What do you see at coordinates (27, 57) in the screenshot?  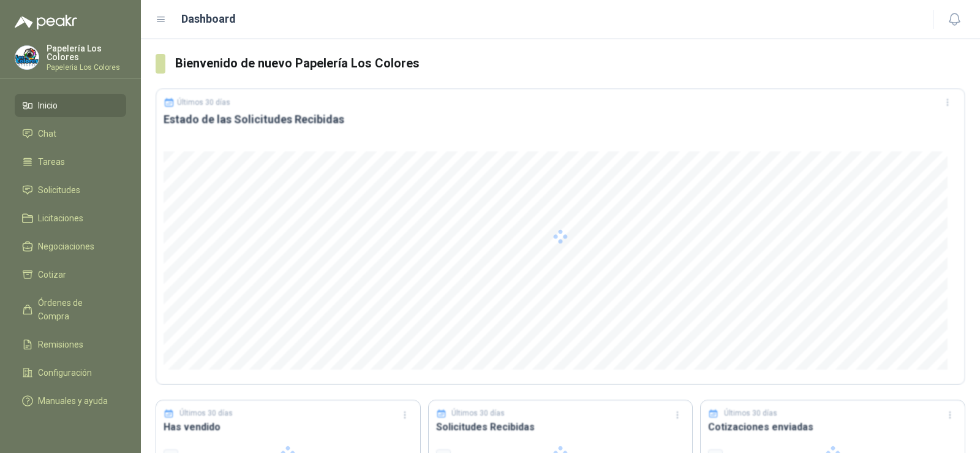 I see `img: Company Logo` at bounding box center [27, 57].